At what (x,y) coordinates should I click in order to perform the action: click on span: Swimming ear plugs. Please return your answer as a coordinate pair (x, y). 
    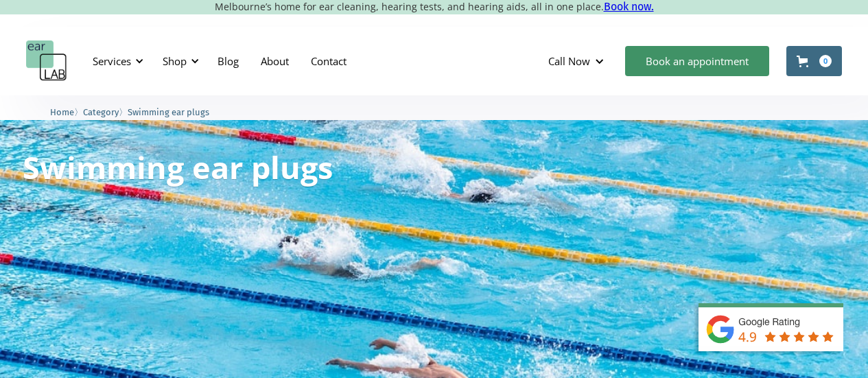
    Looking at the image, I should click on (168, 112).